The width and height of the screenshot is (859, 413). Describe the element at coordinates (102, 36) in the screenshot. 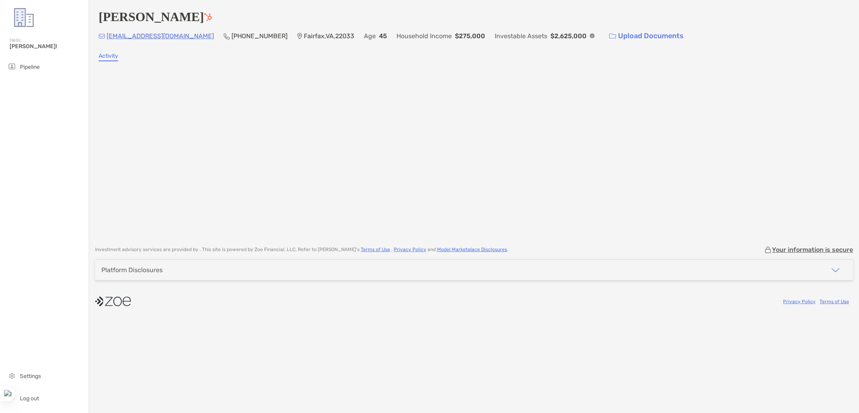

I see `img: Email Icon` at that location.